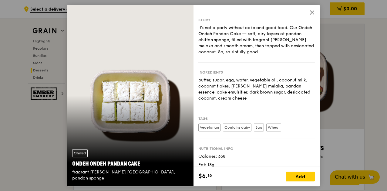 The width and height of the screenshot is (387, 191). Describe the element at coordinates (273, 128) in the screenshot. I see `label: Wheat` at that location.